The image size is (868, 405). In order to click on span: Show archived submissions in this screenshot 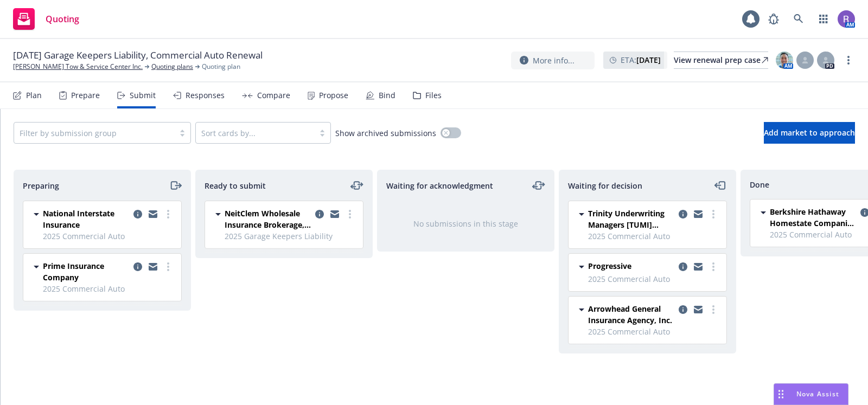, I will do `click(386, 133)`.